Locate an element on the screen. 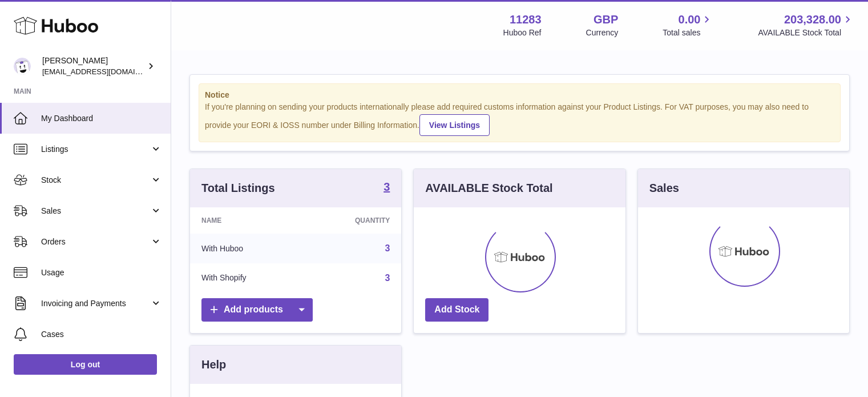  span: Cases is located at coordinates (101, 334).